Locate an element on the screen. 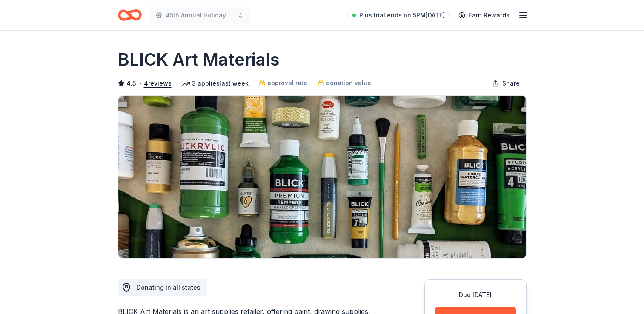 This screenshot has height=314, width=644. span: 4.5 is located at coordinates (131, 84).